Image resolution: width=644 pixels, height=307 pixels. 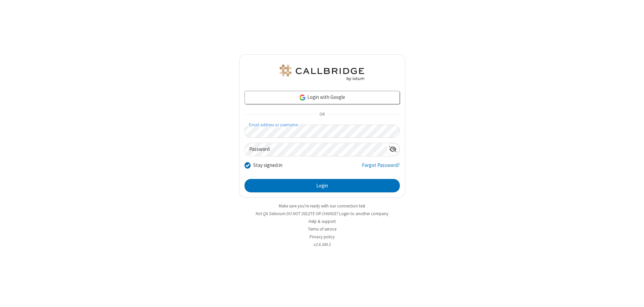 What do you see at coordinates (393, 149) in the screenshot?
I see `div: Show password` at bounding box center [393, 149].